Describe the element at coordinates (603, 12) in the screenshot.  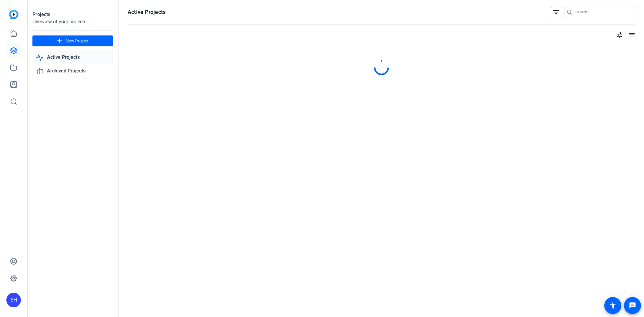
I see `input: Search` at that location.